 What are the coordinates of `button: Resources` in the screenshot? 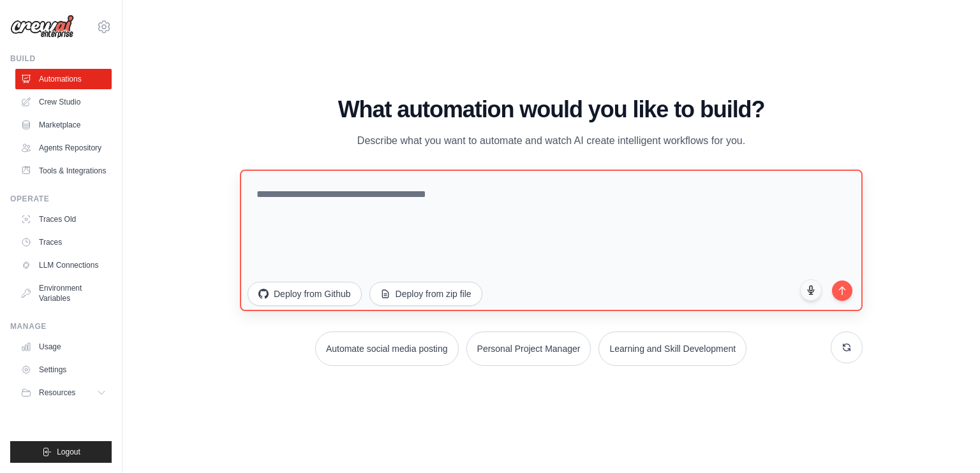 It's located at (63, 393).